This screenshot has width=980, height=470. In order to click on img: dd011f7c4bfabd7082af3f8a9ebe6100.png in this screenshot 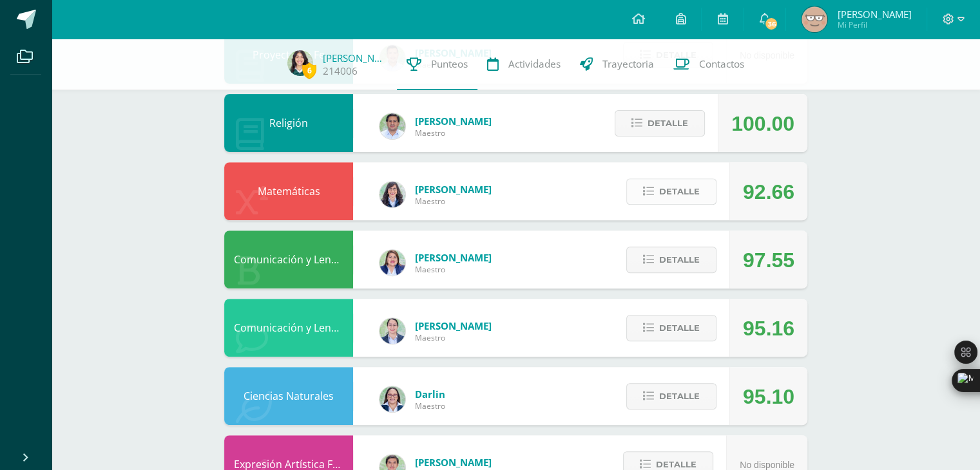, I will do `click(814, 20)`.